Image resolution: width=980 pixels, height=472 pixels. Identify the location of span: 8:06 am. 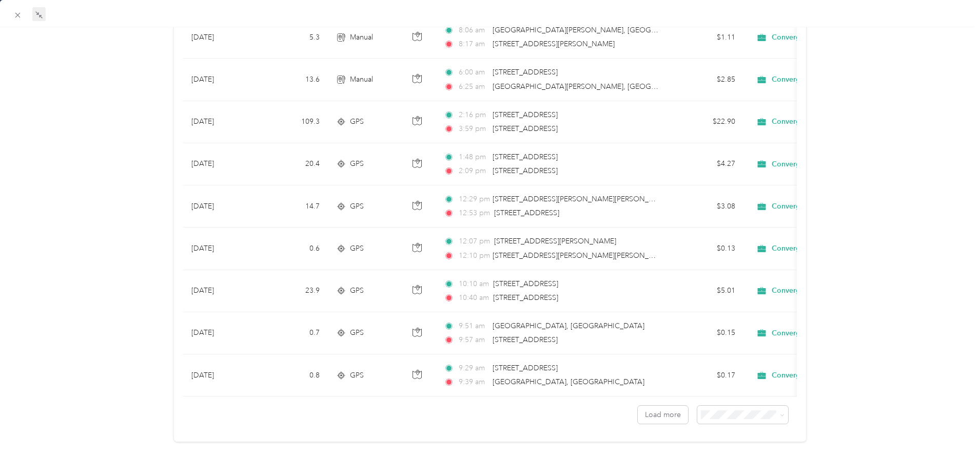
(473, 30).